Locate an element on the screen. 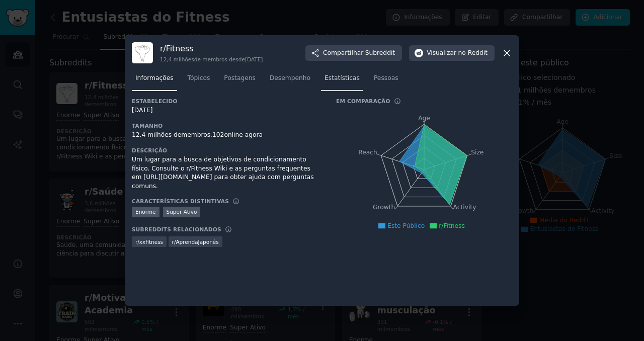 The image size is (644, 341). font: r/Fitness is located at coordinates (452, 226).